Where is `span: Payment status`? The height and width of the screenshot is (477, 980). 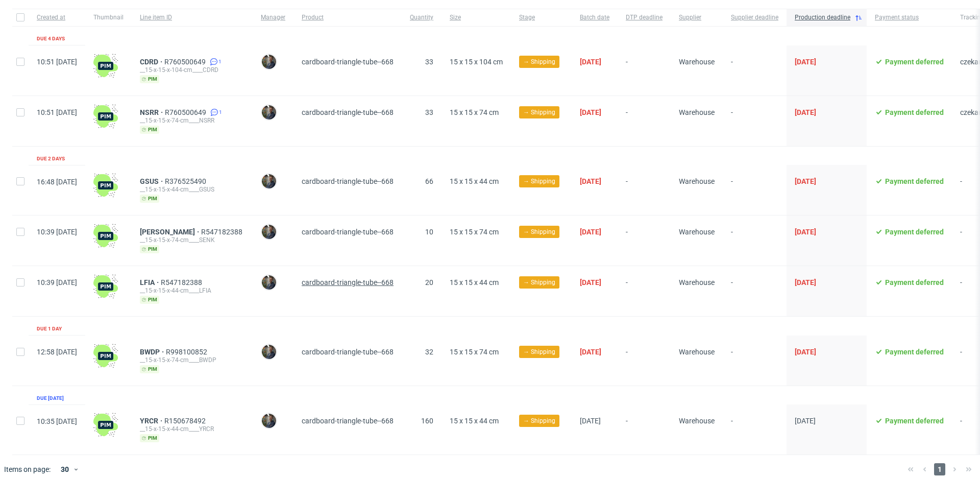
span: Payment status is located at coordinates (909, 17).